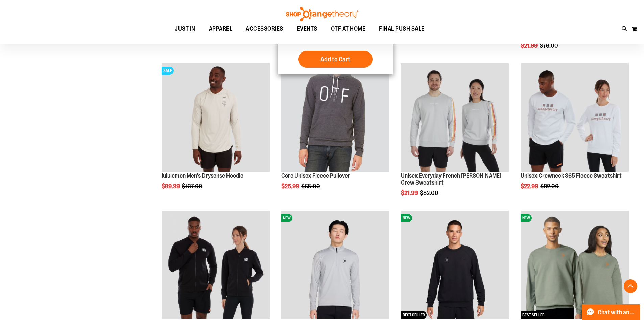 This screenshot has height=320, width=644. I want to click on img: Unisex Midweight Sweatshirt, so click(575, 265).